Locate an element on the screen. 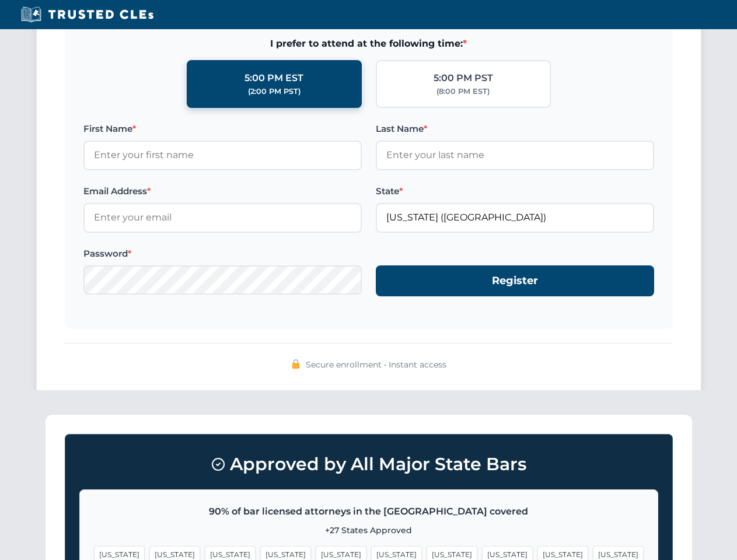 This screenshot has height=560, width=737. h3: Approved by All Major State Bars is located at coordinates (369, 464).